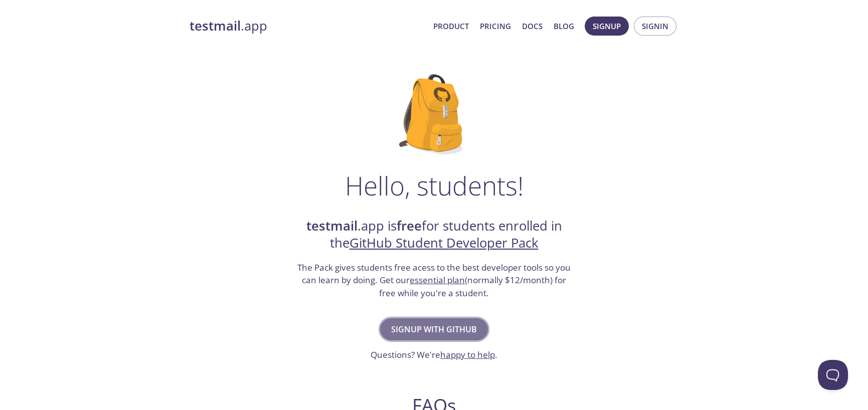 This screenshot has height=410, width=868. Describe the element at coordinates (434, 329) in the screenshot. I see `button: Signup with GitHub` at that location.